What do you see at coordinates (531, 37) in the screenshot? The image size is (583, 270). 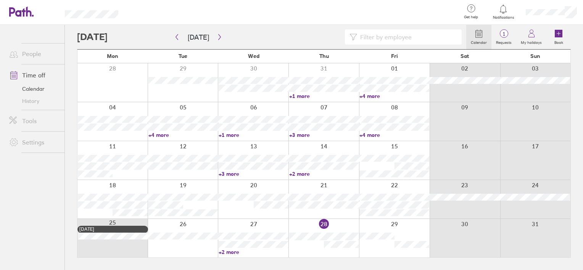 I see `a: My holidays` at bounding box center [531, 37].